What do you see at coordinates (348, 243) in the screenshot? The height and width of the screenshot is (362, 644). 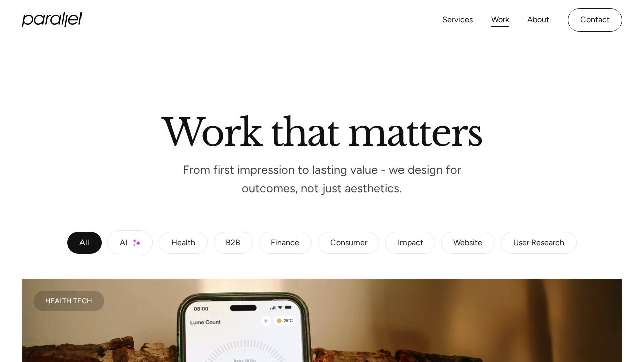 I see `div: Consumer` at bounding box center [348, 243].